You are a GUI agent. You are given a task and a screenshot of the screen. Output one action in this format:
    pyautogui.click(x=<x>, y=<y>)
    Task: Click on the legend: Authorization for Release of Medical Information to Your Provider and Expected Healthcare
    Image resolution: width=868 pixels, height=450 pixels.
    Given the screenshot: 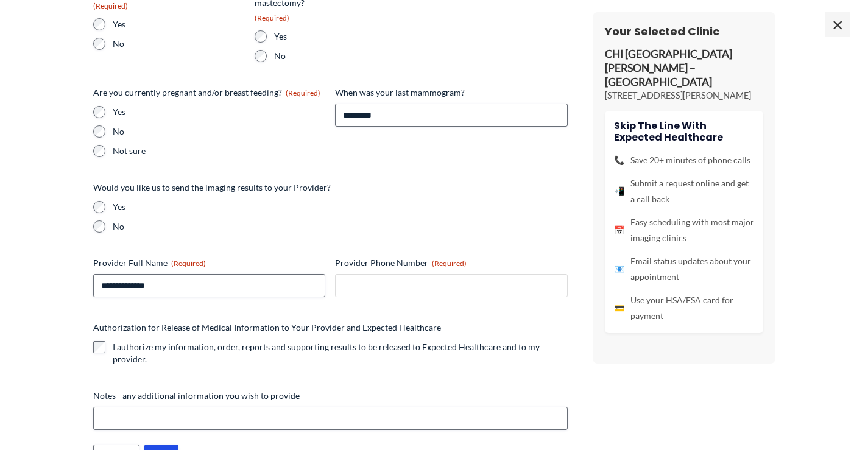 What is the action you would take?
    pyautogui.click(x=267, y=327)
    